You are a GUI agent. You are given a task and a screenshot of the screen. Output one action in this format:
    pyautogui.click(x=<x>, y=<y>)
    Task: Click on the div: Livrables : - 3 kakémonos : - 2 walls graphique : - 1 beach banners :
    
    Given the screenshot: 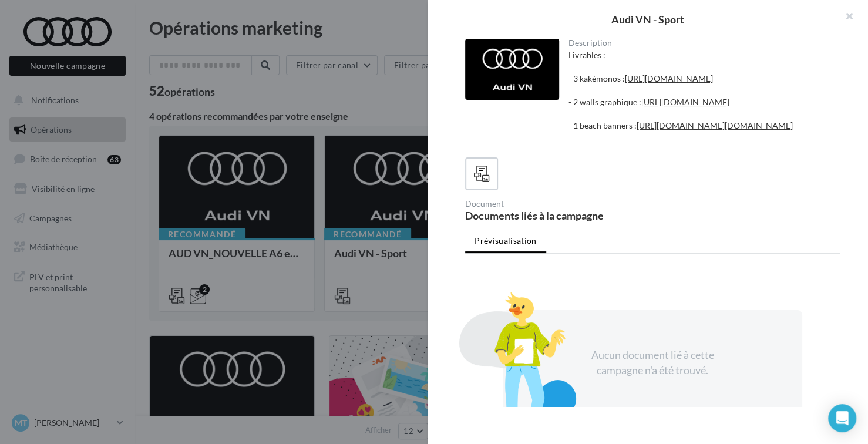 What is the action you would take?
    pyautogui.click(x=699, y=96)
    